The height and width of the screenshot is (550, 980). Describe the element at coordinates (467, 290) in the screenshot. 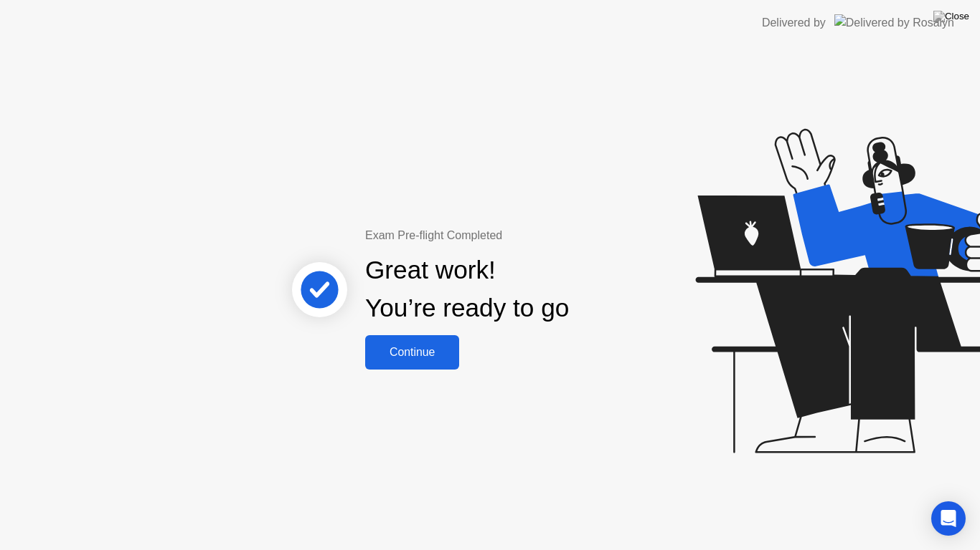

I see `div: Great work! You’re ready to go` at that location.